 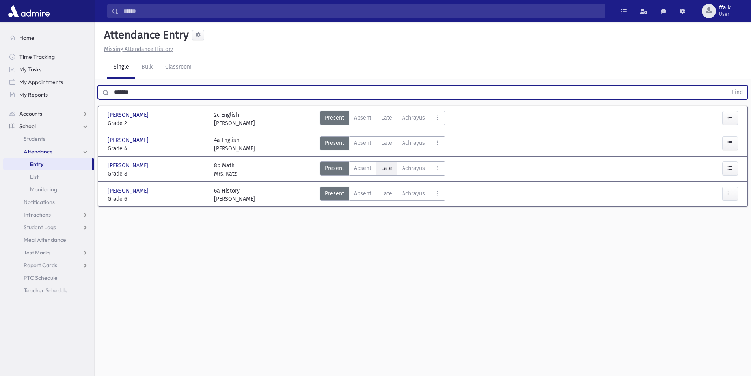 What do you see at coordinates (48, 177) in the screenshot?
I see `a: List` at bounding box center [48, 177].